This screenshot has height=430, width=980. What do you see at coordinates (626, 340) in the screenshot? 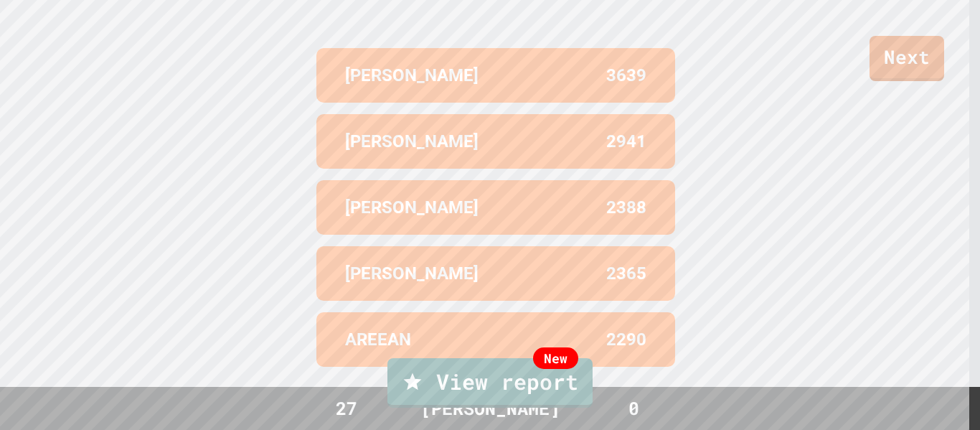
I see `p: 2290` at bounding box center [626, 340].